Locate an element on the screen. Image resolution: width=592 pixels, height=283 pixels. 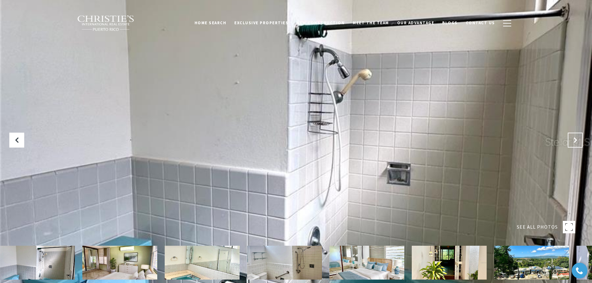
img: Christie's International Real Estate black text logo is located at coordinates (106, 23).